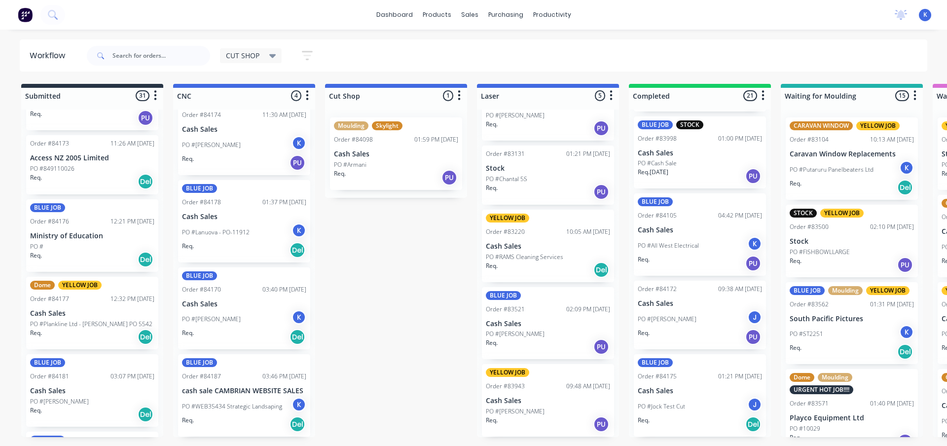 This screenshot has height=446, width=947. I want to click on div: Order #83562, so click(809, 304).